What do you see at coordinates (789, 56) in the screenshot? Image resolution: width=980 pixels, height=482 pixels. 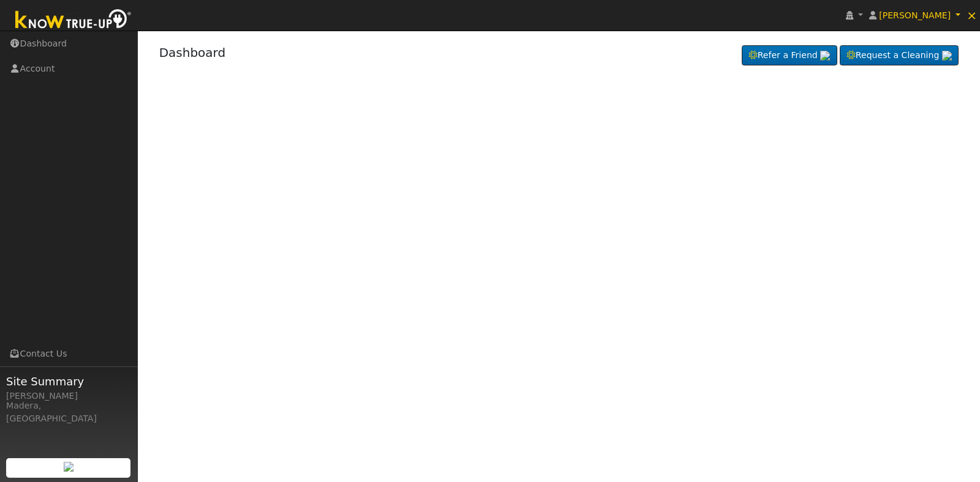 I see `a: Refer a Friend` at bounding box center [789, 56].